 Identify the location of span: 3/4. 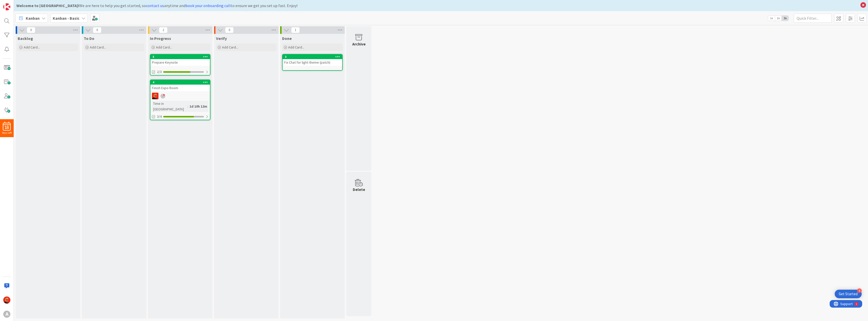
(159, 116).